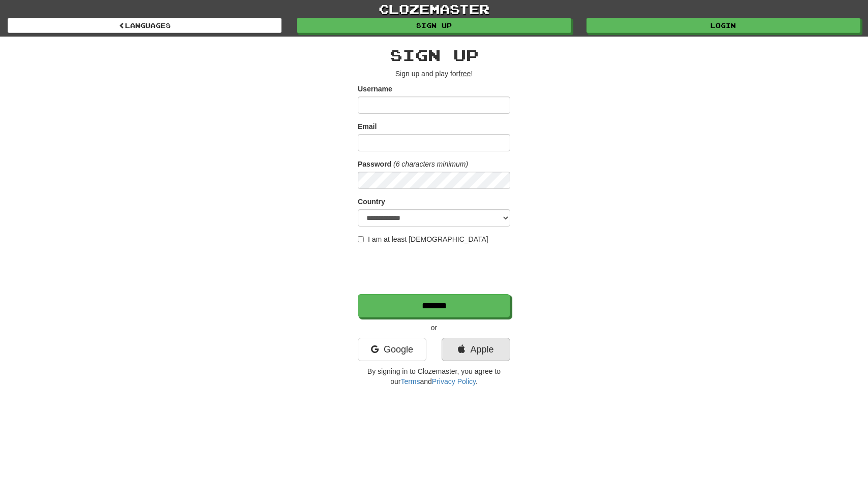 The width and height of the screenshot is (868, 482). What do you see at coordinates (375, 164) in the screenshot?
I see `label: Password` at bounding box center [375, 164].